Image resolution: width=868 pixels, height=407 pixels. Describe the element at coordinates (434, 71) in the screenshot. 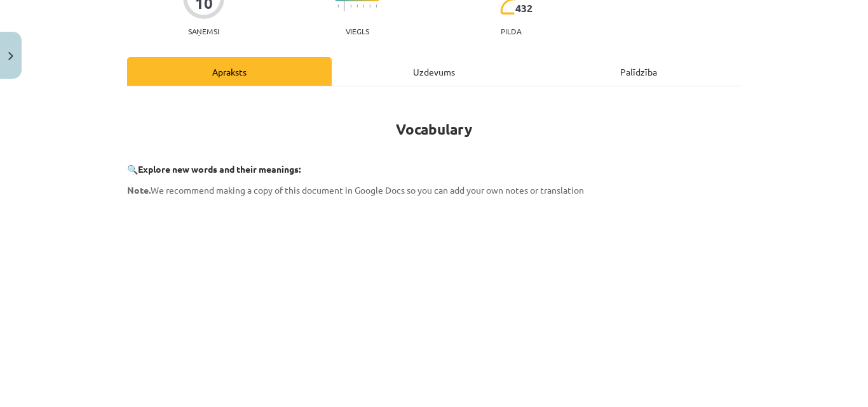

I see `div: Uzdevums` at that location.